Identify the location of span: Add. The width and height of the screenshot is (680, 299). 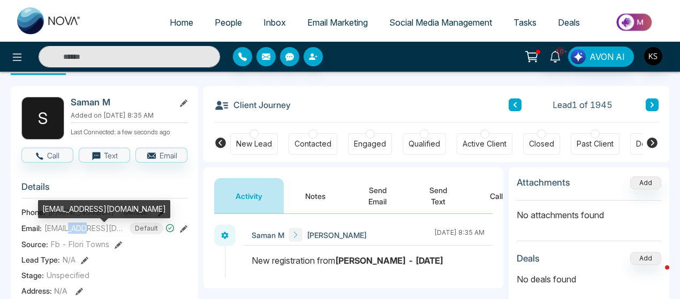
(645, 182).